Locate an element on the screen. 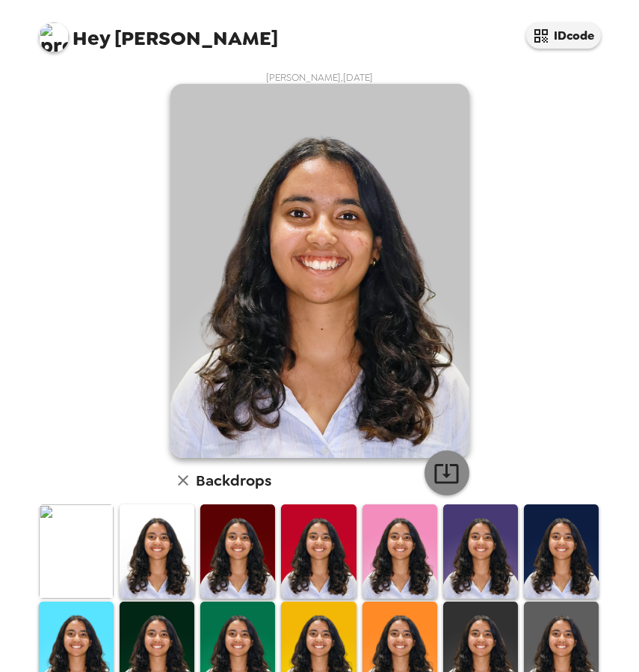 This screenshot has height=672, width=639. img: Original is located at coordinates (76, 551).